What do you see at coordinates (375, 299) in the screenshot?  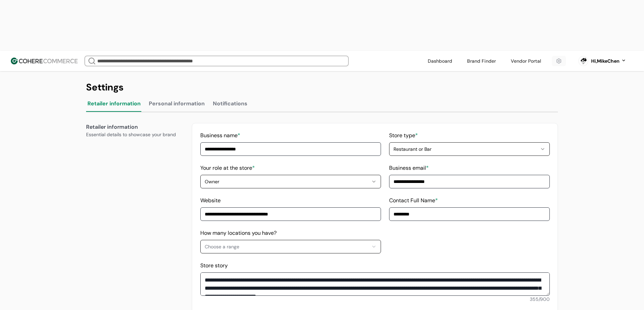 I see `div: 355 / 900` at bounding box center [375, 299].